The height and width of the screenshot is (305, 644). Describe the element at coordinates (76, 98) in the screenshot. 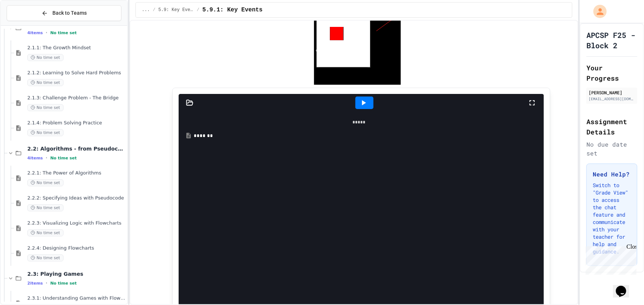

I see `span: 2.1.3: Challenge Problem - The Bridge` at that location.